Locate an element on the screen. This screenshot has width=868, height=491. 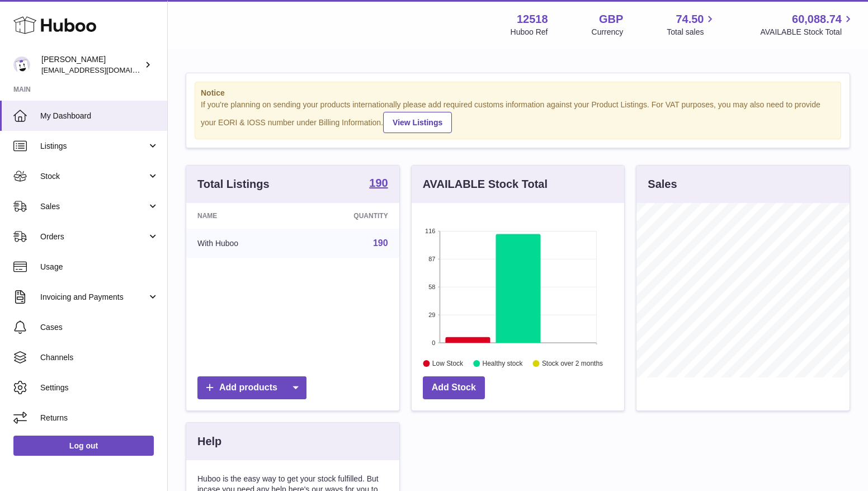
th: Quantity is located at coordinates (349, 216).